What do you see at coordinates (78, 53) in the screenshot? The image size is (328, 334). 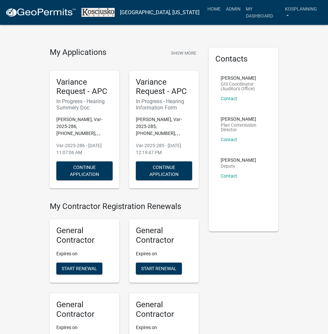 I see `h4: My Applications` at bounding box center [78, 53].